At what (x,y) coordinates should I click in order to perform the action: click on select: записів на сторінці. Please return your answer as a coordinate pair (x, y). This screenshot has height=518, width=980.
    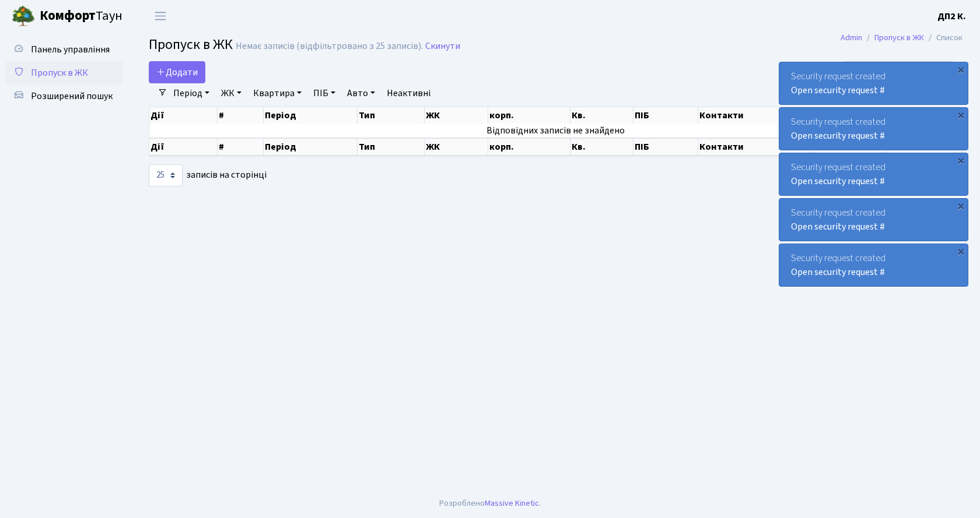
    Looking at the image, I should click on (166, 175).